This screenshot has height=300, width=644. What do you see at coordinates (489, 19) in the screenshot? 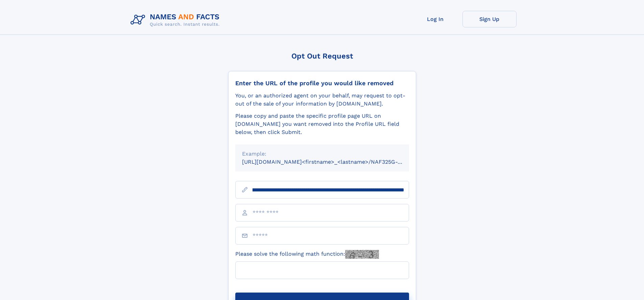
I see `a: Sign Up` at bounding box center [489, 19].